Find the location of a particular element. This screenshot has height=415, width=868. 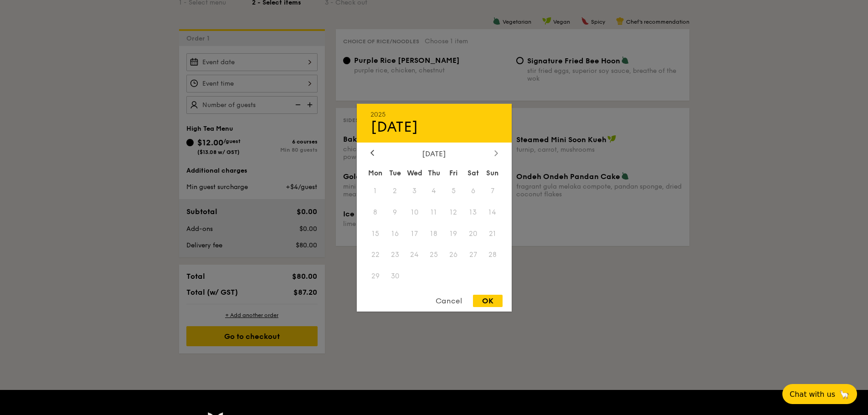

span: 30 is located at coordinates (394, 276).